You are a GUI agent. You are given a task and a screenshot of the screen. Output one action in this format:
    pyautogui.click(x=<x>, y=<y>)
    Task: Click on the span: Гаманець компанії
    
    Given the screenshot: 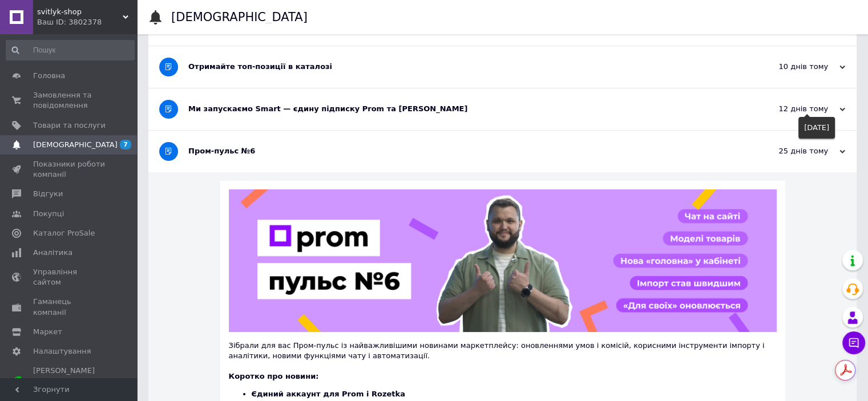 What is the action you would take?
    pyautogui.click(x=69, y=306)
    